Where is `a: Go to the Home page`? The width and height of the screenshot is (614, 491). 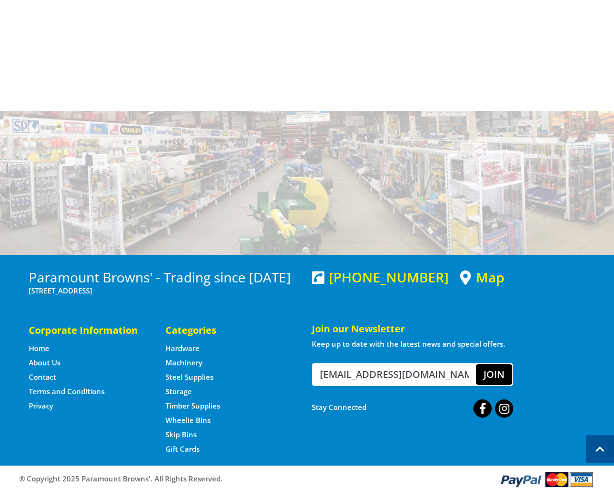
a: Go to the Home page is located at coordinates (39, 348).